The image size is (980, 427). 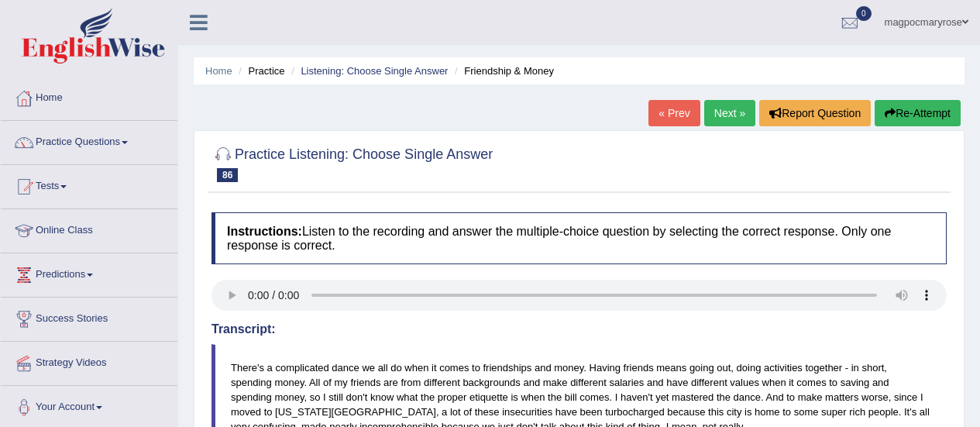 I want to click on a: Predictions, so click(x=89, y=273).